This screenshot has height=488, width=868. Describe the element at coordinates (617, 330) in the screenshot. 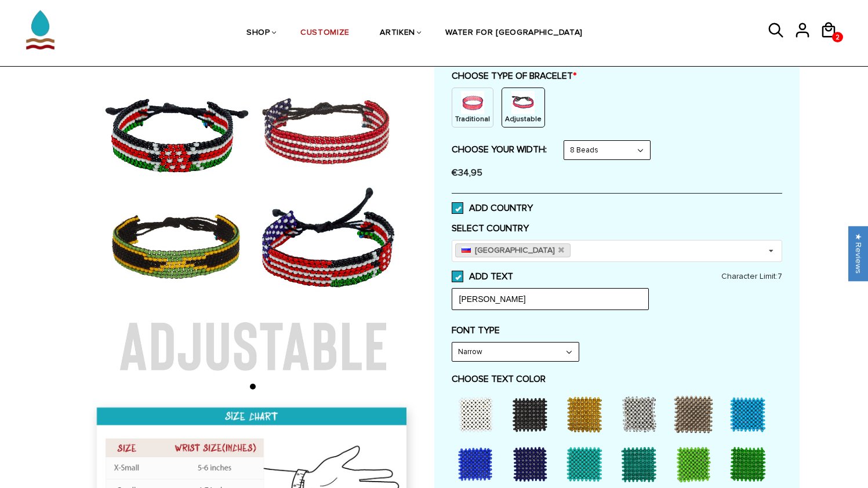

I see `label: FONT TYPE` at that location.